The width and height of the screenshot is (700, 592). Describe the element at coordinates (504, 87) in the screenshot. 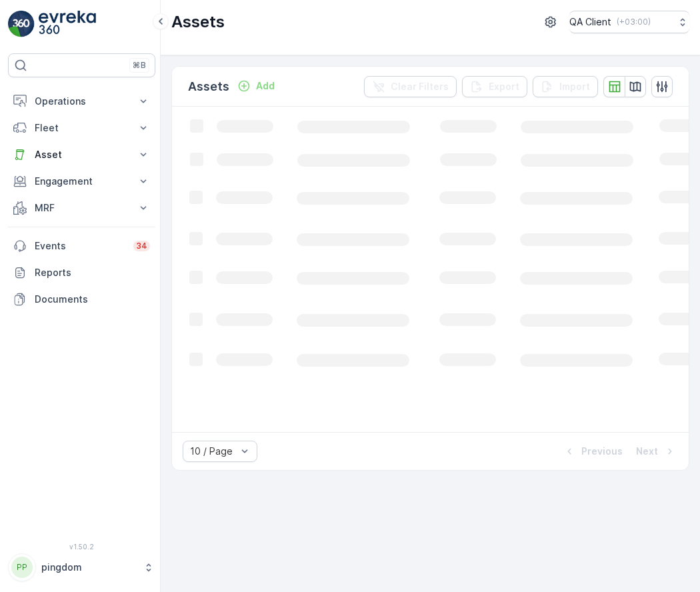

I see `p: Export` at that location.